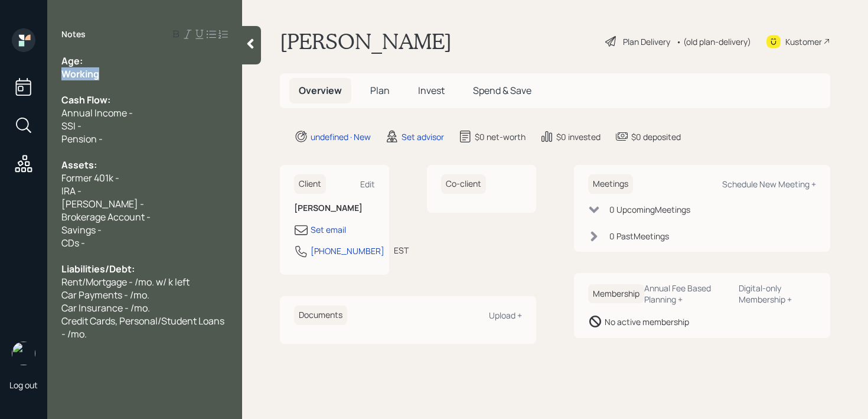 Image resolution: width=868 pixels, height=419 pixels. Describe the element at coordinates (500, 136) in the screenshot. I see `div: $0 net-worth` at that location.